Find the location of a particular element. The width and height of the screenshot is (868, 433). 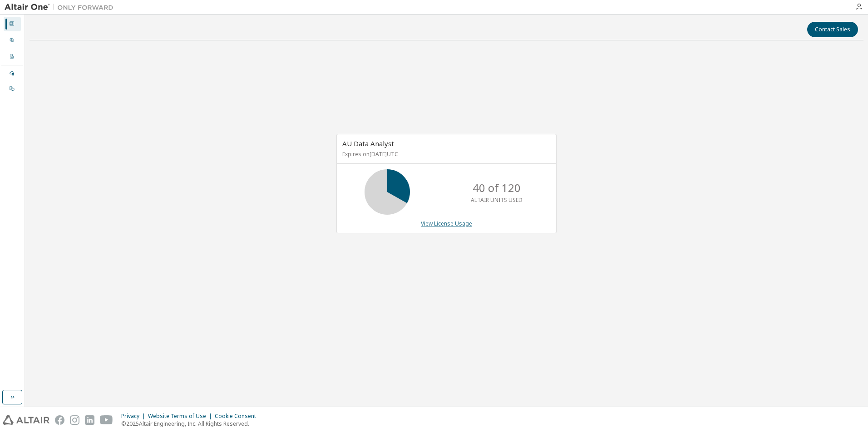

p: ALTAIR UNITS USED is located at coordinates (496, 200).